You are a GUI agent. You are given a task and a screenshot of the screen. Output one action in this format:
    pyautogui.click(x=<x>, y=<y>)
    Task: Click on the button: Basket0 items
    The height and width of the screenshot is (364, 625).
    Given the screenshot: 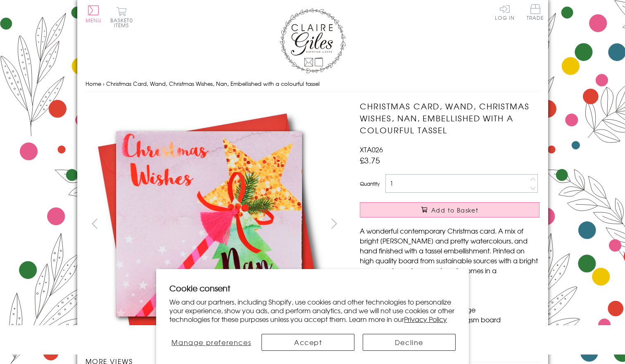 What is the action you would take?
    pyautogui.click(x=121, y=17)
    